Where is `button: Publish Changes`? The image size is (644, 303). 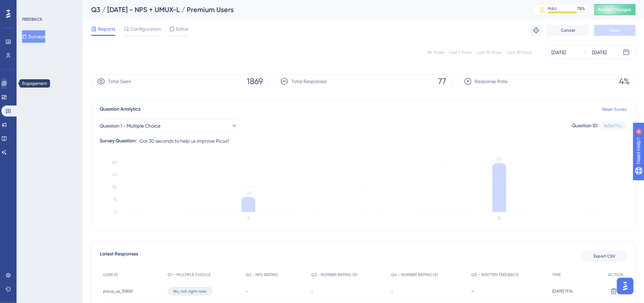
button: Publish Changes is located at coordinates (615, 9).